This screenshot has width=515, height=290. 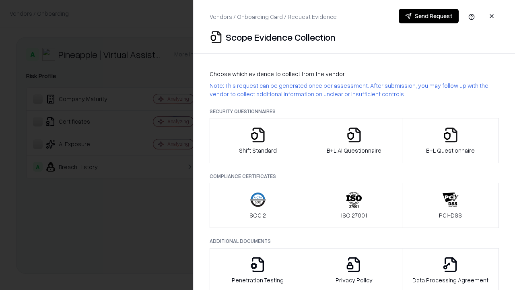 What do you see at coordinates (273, 16) in the screenshot?
I see `p: Vendors / Onboarding Card / Request Evidence` at bounding box center [273, 16].